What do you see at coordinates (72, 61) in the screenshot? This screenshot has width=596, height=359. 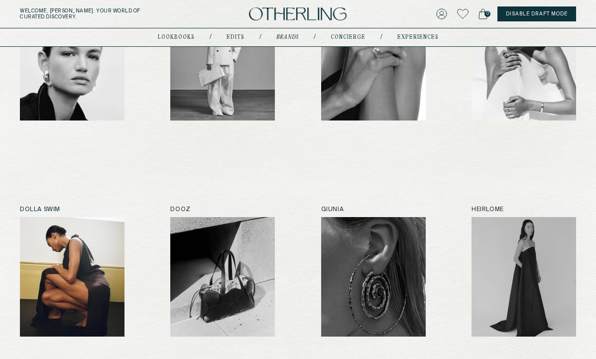 I see `img: By Way Of` at bounding box center [72, 61].